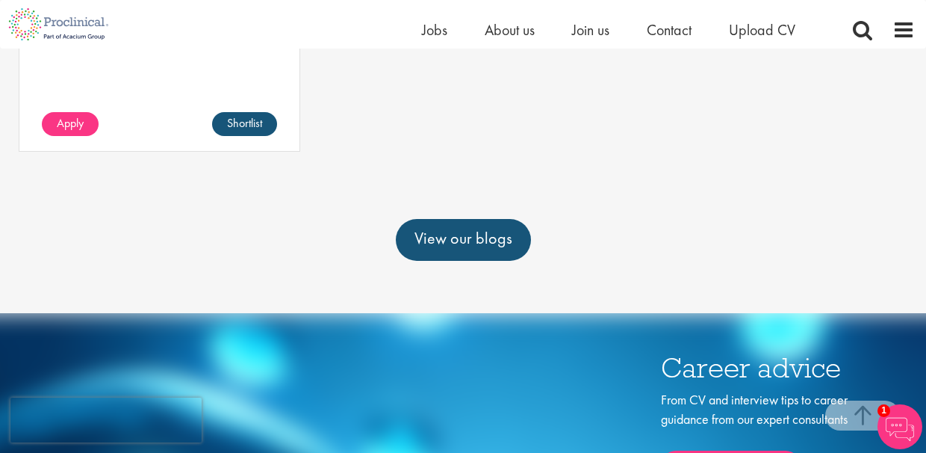 This screenshot has width=926, height=453. Describe the element at coordinates (435, 30) in the screenshot. I see `a: Jobs` at that location.